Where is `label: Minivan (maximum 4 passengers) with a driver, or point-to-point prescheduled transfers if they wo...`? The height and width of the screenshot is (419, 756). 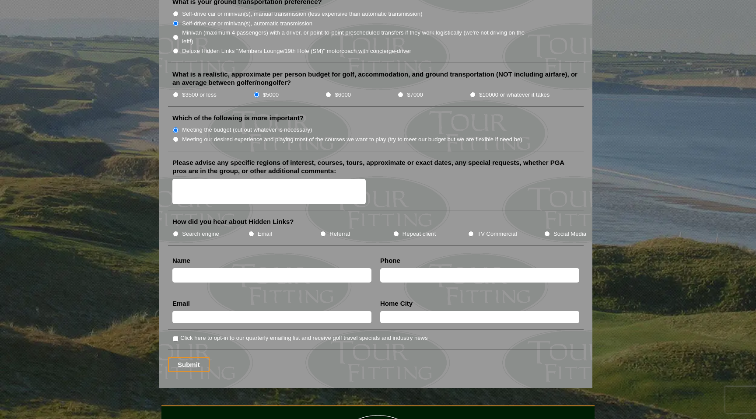
label: Minivan (maximum 4 passengers) with a driver, or point-to-point prescheduled transfers if they wo... is located at coordinates (358, 37).